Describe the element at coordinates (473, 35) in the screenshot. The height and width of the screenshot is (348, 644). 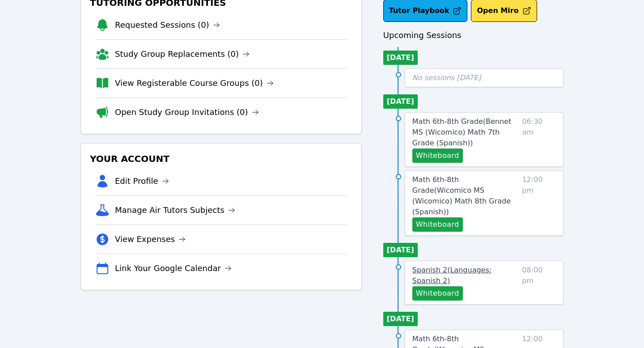
I see `h3: Upcoming Sessions` at that location.